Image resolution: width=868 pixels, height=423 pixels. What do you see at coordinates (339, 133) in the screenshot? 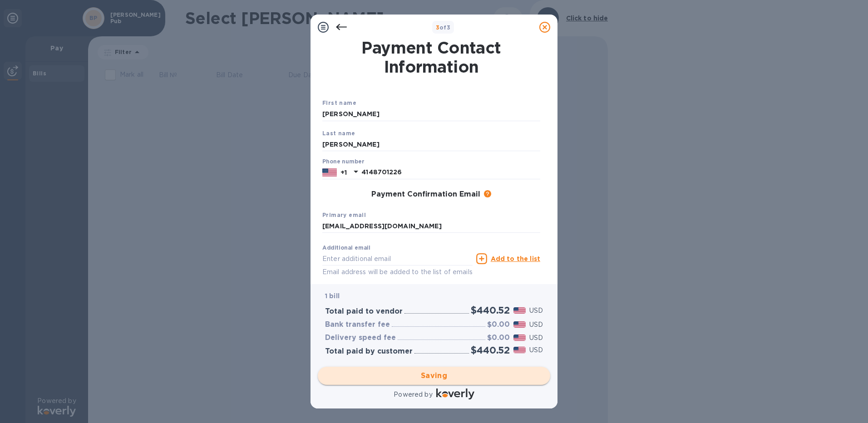
I see `b: Last name` at bounding box center [339, 133].